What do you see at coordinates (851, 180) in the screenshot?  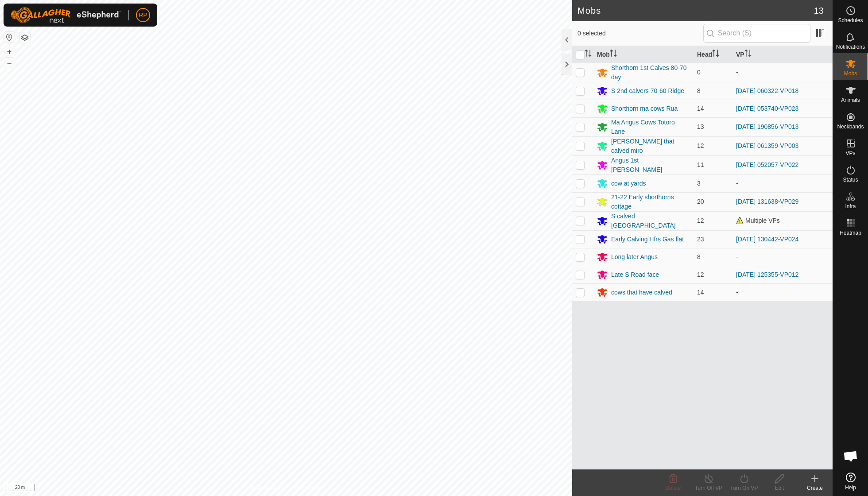 I see `span: Status` at bounding box center [851, 180].